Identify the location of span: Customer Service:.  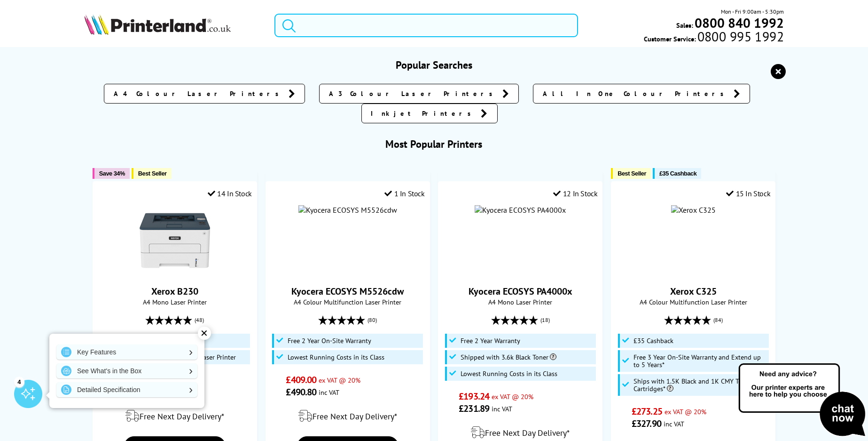
(714, 38).